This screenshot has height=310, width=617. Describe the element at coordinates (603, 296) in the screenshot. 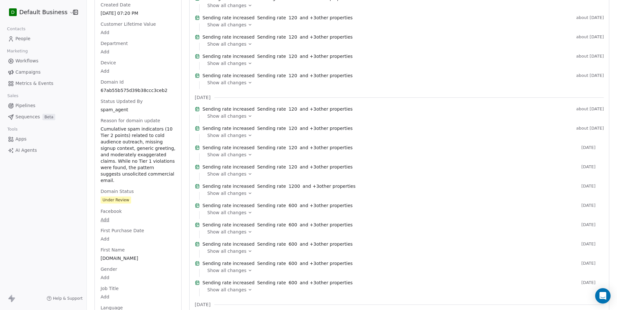

I see `div: Open Intercom Messenger` at that location.